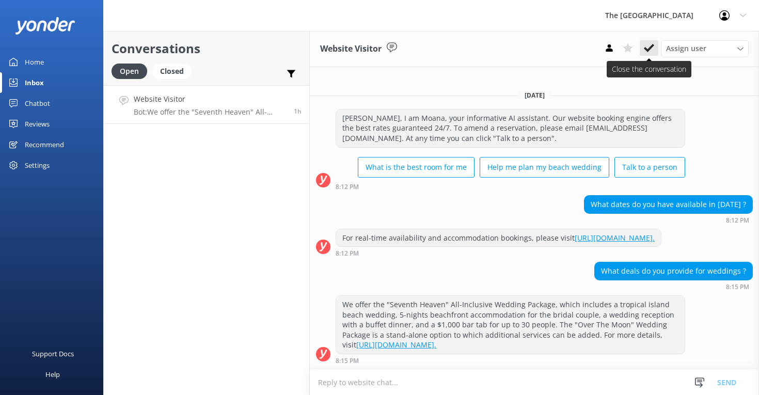  I want to click on a: Closed, so click(174, 71).